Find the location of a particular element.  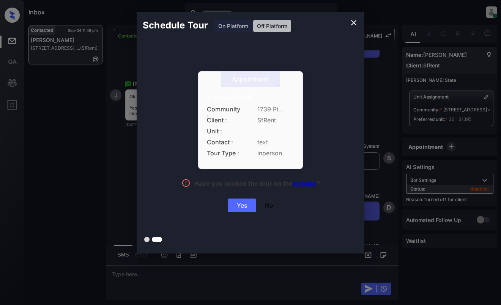

span: text is located at coordinates (275, 142).